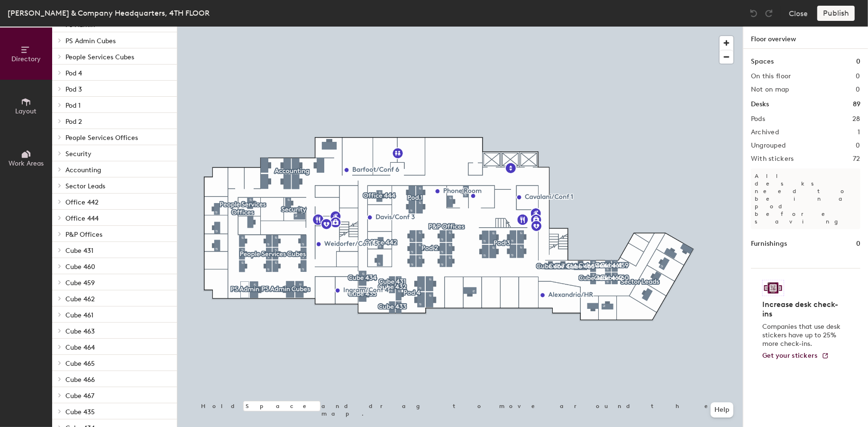 This screenshot has width=868, height=427. I want to click on span: Cube 461, so click(80, 315).